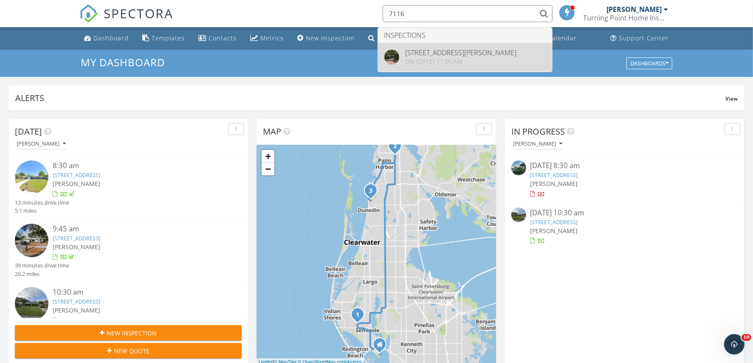 The height and width of the screenshot is (363, 753). What do you see at coordinates (139, 13) in the screenshot?
I see `span: SPECTORA` at bounding box center [139, 13].